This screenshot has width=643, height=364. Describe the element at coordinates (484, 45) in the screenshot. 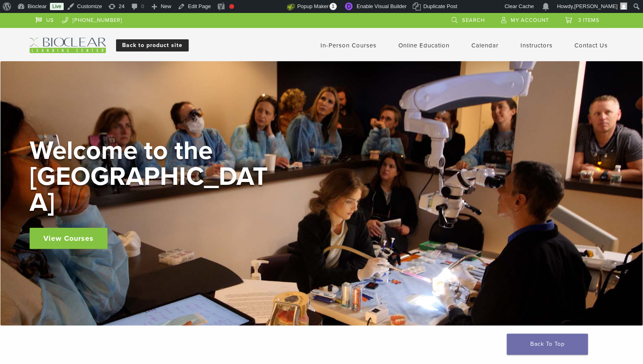

I see `a: Calendar` at that location.